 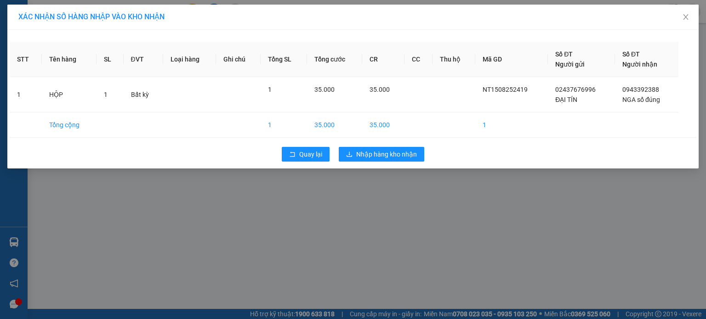 What do you see at coordinates (69, 125) in the screenshot?
I see `td: Tổng cộng` at bounding box center [69, 125].